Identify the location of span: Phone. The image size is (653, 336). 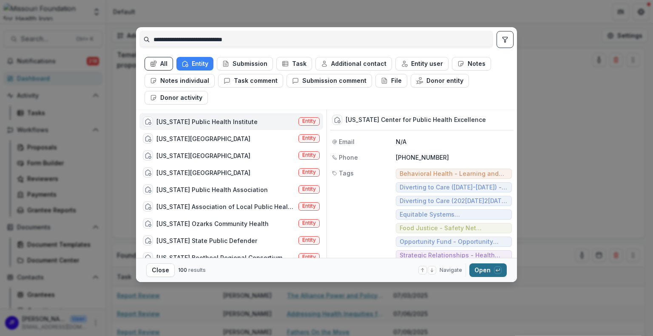
(348, 157).